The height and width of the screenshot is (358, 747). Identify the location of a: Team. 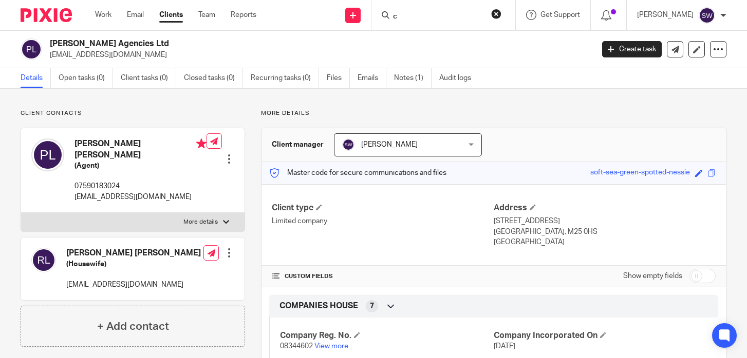
(206, 15).